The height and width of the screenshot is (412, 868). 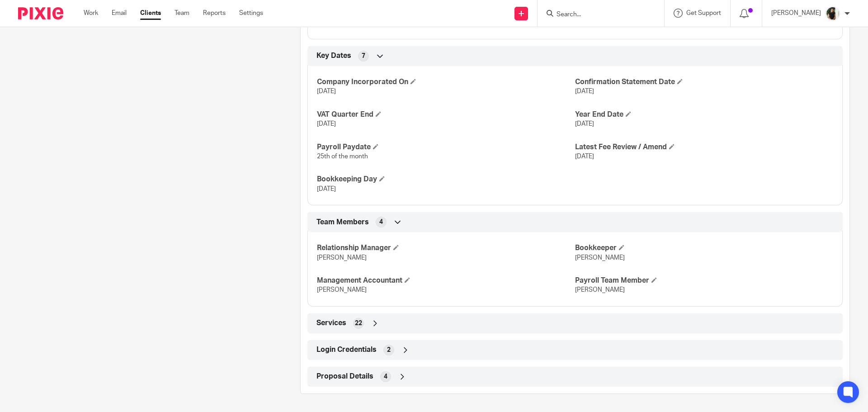 I want to click on a: Team, so click(x=182, y=13).